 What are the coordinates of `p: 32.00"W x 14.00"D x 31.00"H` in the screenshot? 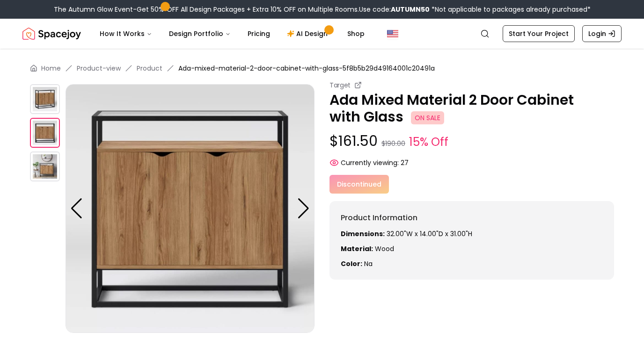 It's located at (472, 234).